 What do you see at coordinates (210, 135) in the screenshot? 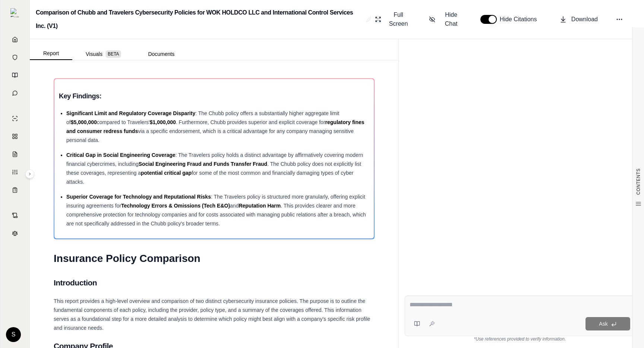
I see `span: via a specific endorsement, which is a critical advantage for any company managing sensitive pers...` at bounding box center [210, 135].